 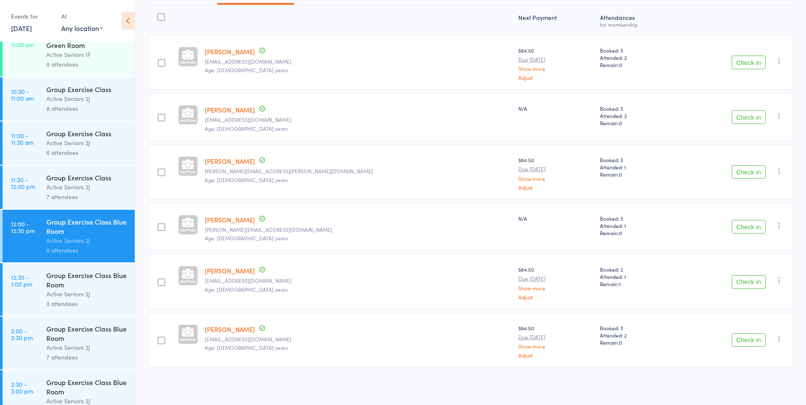 What do you see at coordinates (68, 343) in the screenshot?
I see `a: 2:00 -2:30 pmGroup Exercise Class Blue RoomActive Seniors 2J7 attendees` at bounding box center [68, 343].